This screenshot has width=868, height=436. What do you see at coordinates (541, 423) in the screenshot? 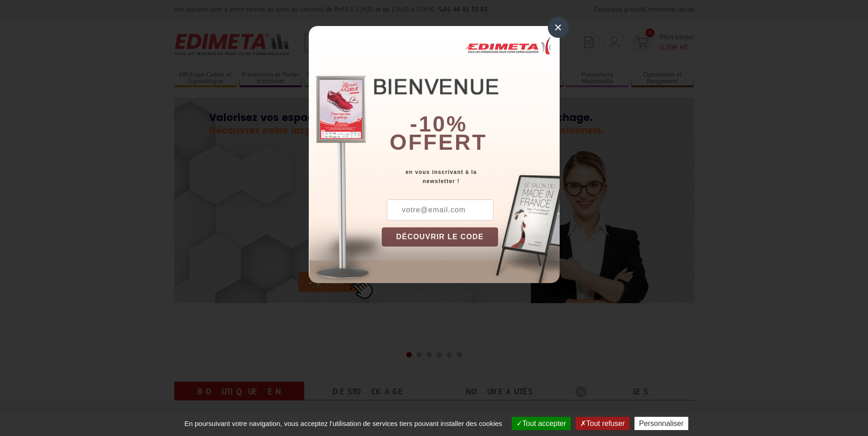
I see `button: Tout accepter` at bounding box center [541, 423].